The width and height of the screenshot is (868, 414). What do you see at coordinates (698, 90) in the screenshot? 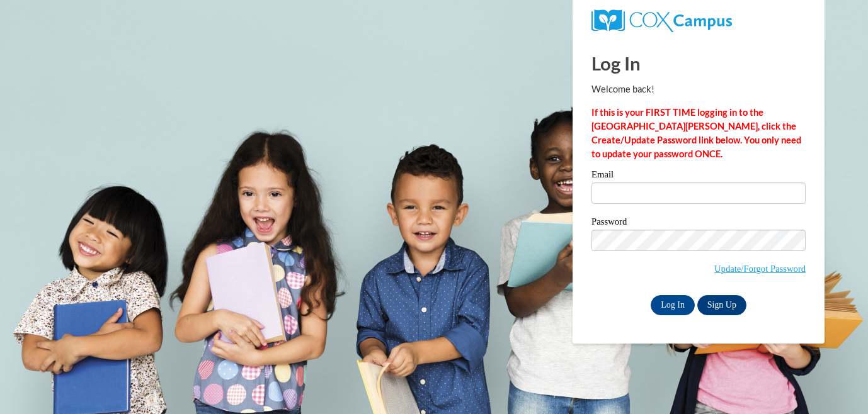
I see `p: Welcome back!` at bounding box center [698, 90].